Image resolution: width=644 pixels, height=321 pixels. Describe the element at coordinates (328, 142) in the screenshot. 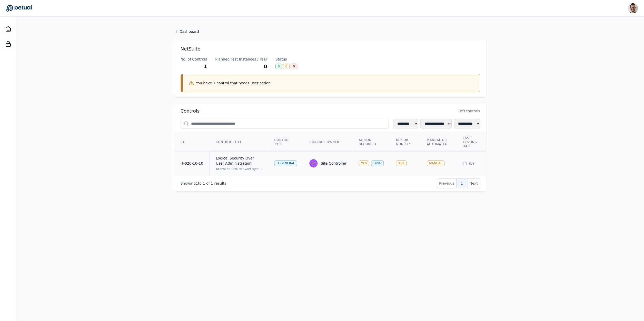

I see `th: Control Owner` at that location.